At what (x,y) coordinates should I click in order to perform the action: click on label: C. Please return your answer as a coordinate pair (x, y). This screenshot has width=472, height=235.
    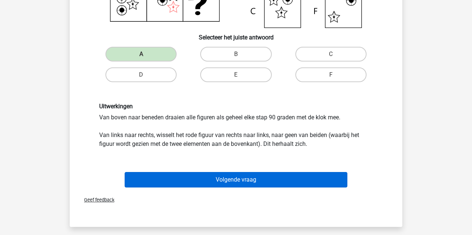
    Looking at the image, I should click on (331, 54).